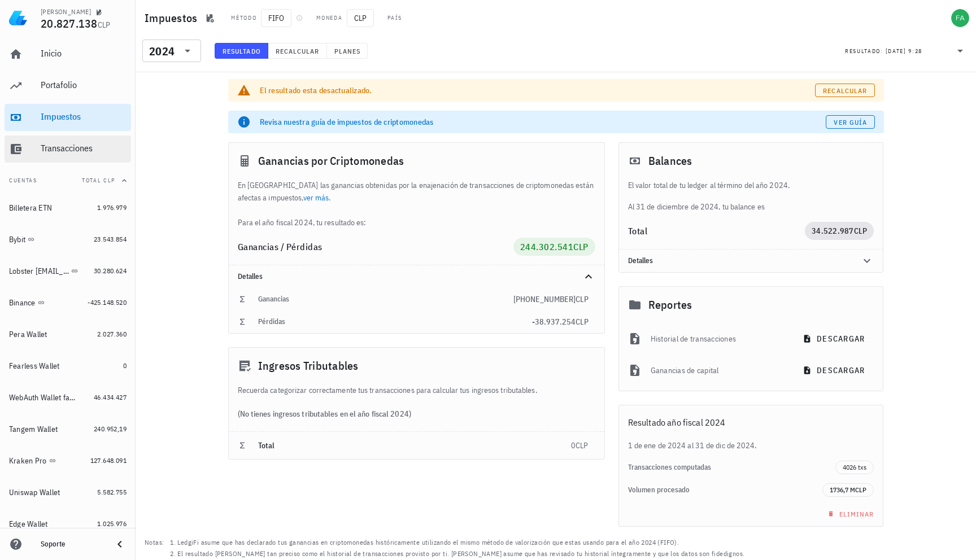  I want to click on div: Resultado año fiscal 2024, so click(751, 422).